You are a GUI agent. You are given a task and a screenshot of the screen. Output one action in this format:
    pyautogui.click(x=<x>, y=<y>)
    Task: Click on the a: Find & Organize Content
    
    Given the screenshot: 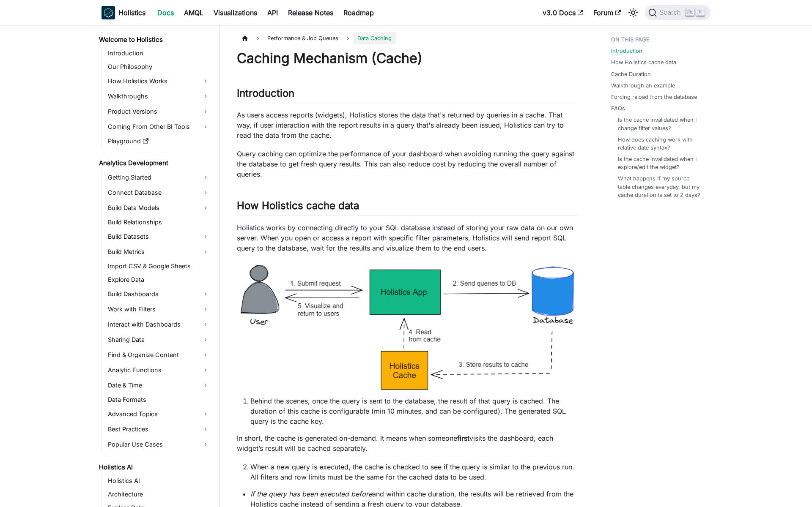 What is the action you would take?
    pyautogui.click(x=158, y=355)
    